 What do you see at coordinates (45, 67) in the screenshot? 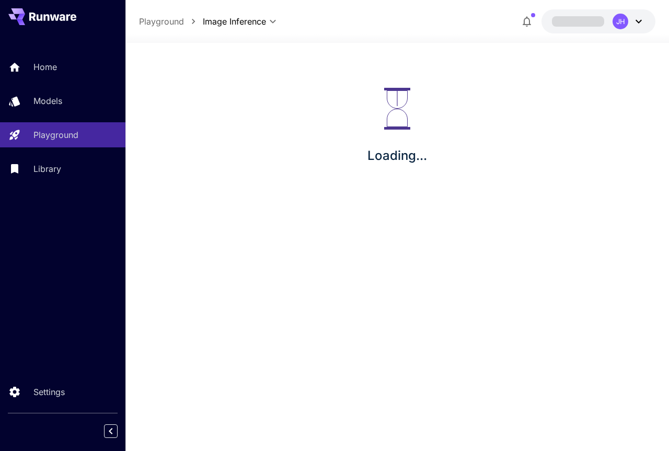
I see `p: Home` at bounding box center [45, 67].